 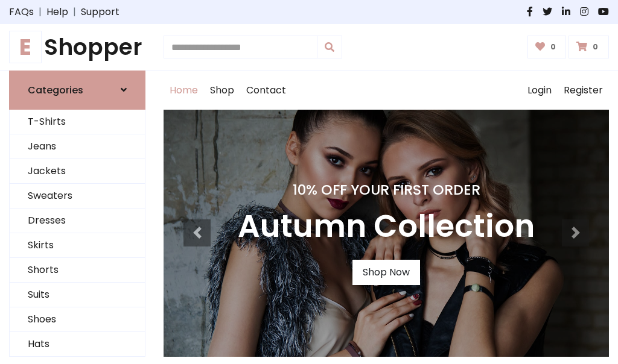 What do you see at coordinates (184, 90) in the screenshot?
I see `a: Home` at bounding box center [184, 90].